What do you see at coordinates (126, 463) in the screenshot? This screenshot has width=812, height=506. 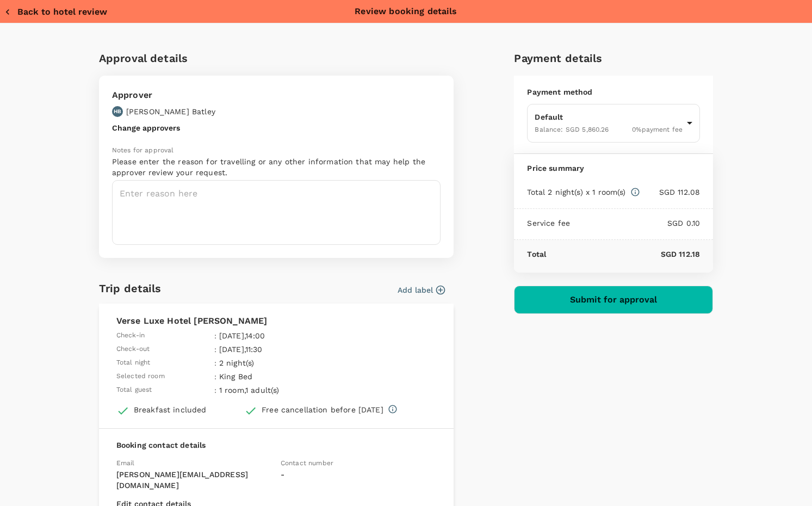 I see `span: Email` at bounding box center [126, 463].